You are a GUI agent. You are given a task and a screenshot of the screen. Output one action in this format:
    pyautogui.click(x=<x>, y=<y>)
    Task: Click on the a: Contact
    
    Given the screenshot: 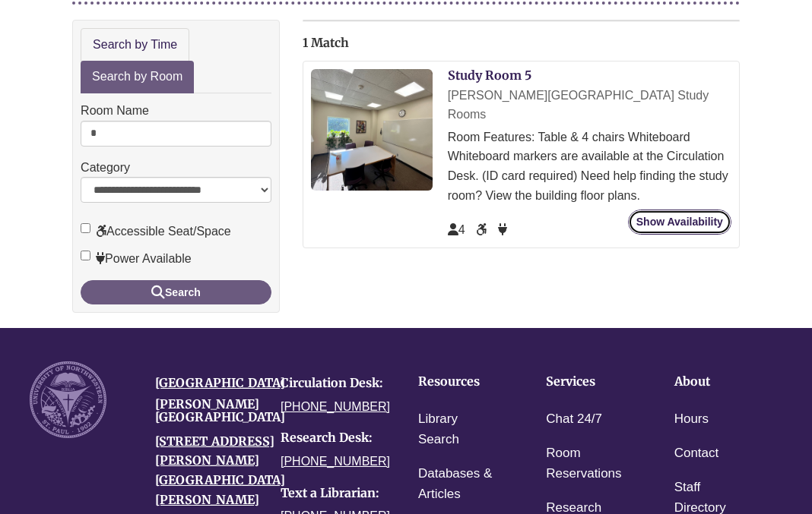 What is the action you would take?
    pyautogui.click(x=696, y=453)
    